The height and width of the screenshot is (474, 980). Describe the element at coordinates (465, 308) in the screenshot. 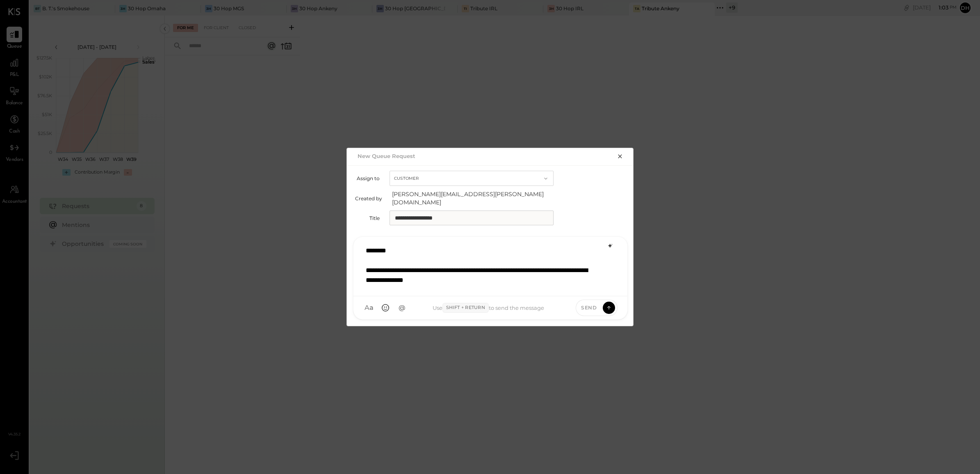

I see `span: Shift + Return` at that location.